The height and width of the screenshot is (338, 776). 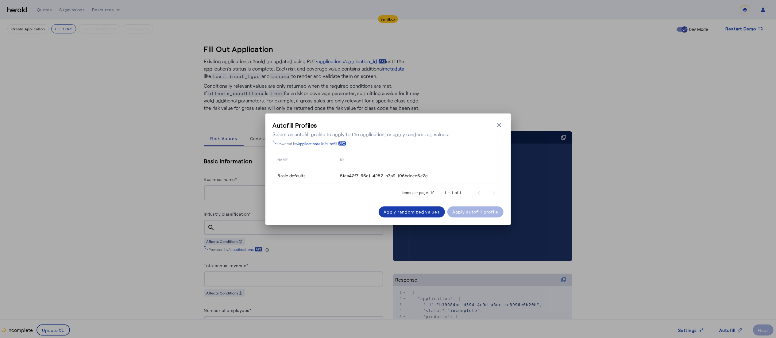 What do you see at coordinates (412, 212) in the screenshot?
I see `div: Apply randomized values` at bounding box center [412, 212].